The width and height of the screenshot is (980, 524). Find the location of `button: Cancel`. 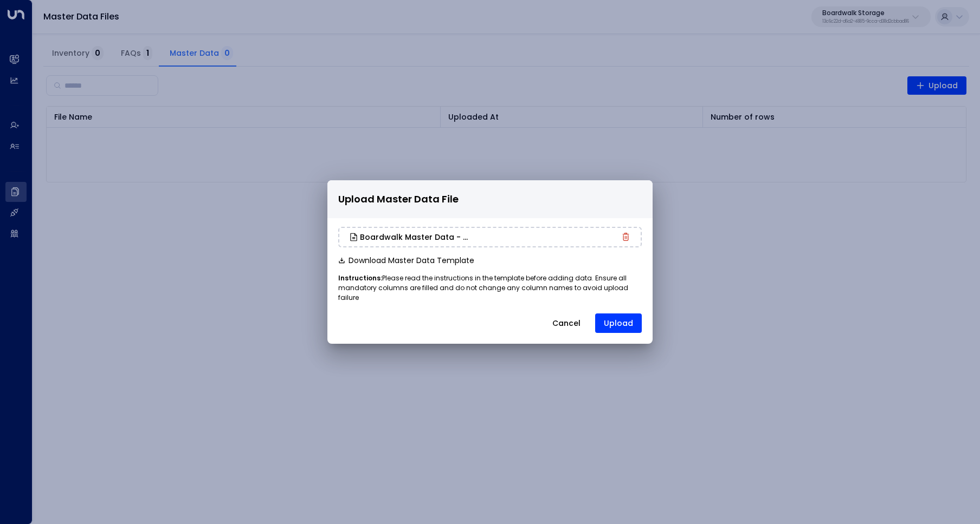

button: Cancel is located at coordinates (566, 323).